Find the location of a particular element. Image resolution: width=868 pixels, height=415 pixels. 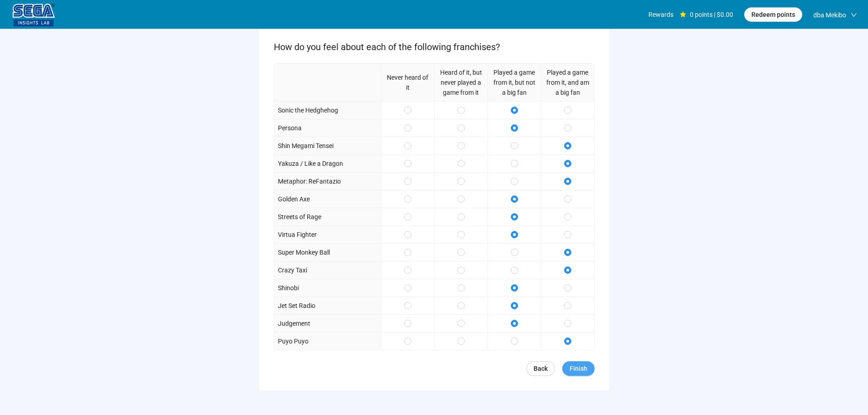

p: Metaphor: ReFantazio is located at coordinates (309, 181).